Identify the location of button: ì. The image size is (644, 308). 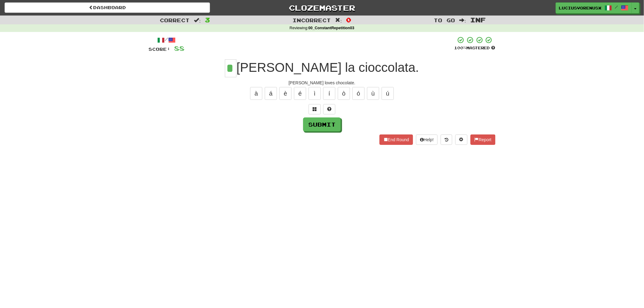
(315, 93).